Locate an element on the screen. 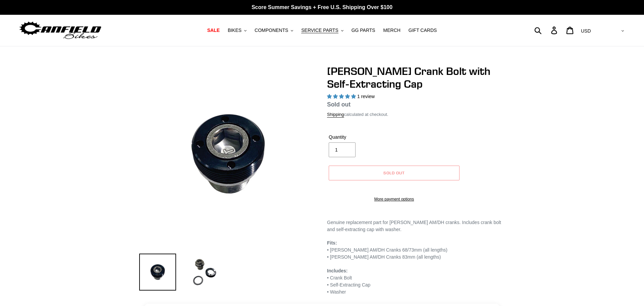  strong: Fits: is located at coordinates (332, 243).